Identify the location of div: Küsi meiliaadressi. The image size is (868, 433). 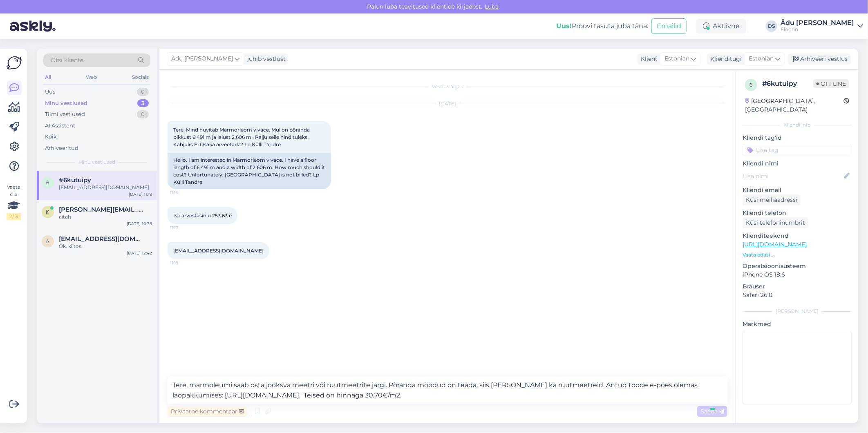
(771, 200).